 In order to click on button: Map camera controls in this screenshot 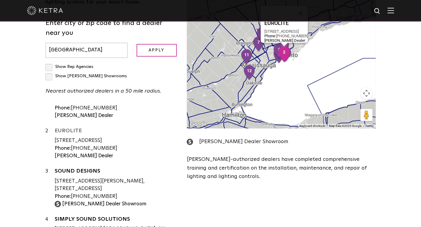, I will do `click(367, 93)`.